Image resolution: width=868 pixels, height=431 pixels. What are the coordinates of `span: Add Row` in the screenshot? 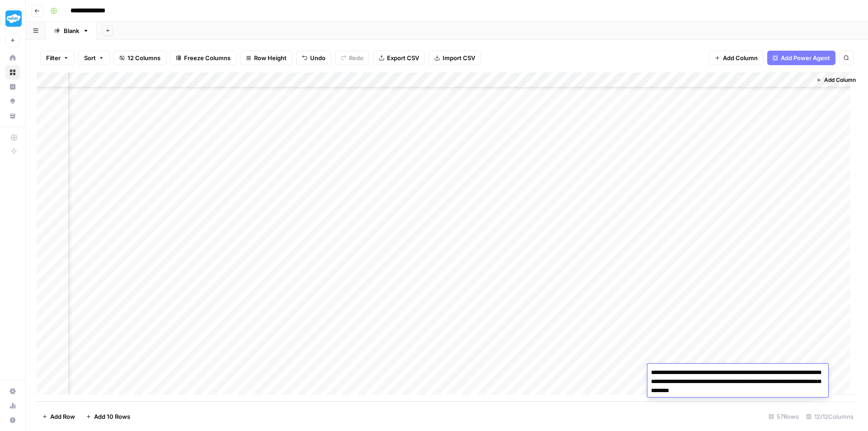 It's located at (62, 417).